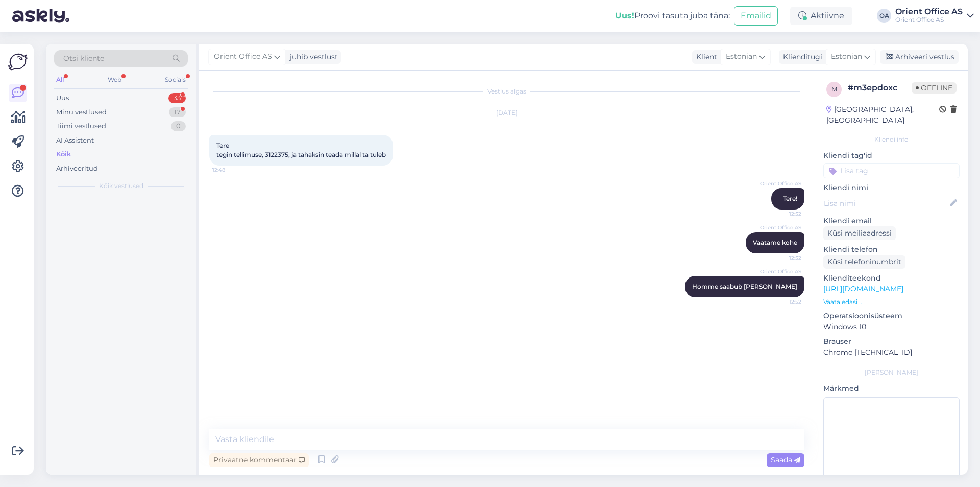 The image size is (980, 487). Describe the element at coordinates (301, 150) in the screenshot. I see `span: Tere tegin tellimuse, 3122375, ja tahaksin teada millal ta tuleb` at that location.